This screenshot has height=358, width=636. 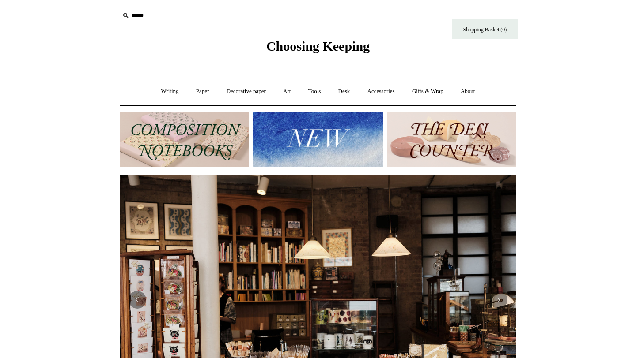 What do you see at coordinates (344, 91) in the screenshot?
I see `a: Desk` at bounding box center [344, 91].